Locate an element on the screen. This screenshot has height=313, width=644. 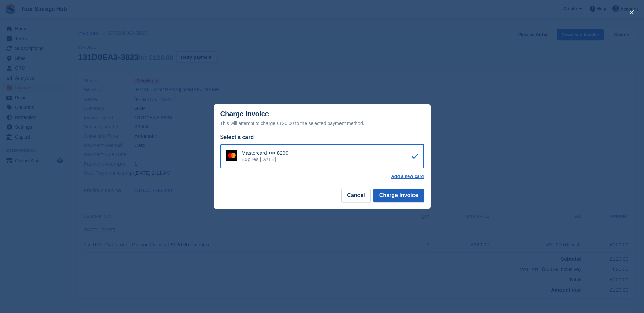
button: close is located at coordinates (632, 12).